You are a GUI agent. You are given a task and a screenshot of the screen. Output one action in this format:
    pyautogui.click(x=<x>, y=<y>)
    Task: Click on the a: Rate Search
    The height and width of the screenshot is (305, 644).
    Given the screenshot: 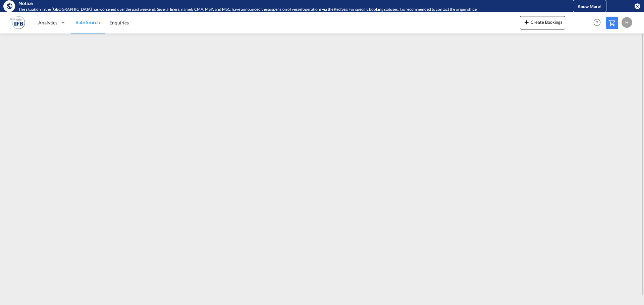 What is the action you would take?
    pyautogui.click(x=87, y=22)
    